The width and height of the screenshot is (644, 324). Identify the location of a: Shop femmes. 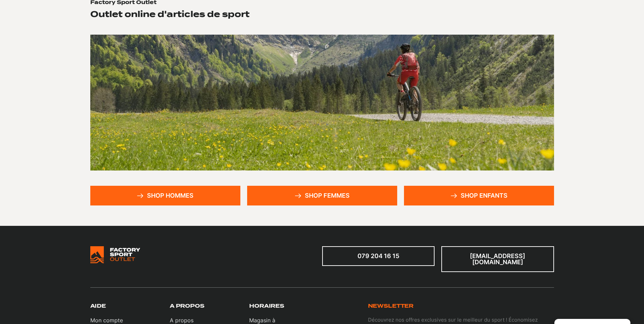
(322, 196).